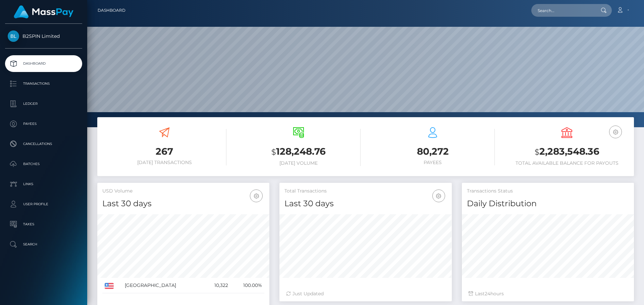  Describe the element at coordinates (563, 11) in the screenshot. I see `input: Search...` at that location.